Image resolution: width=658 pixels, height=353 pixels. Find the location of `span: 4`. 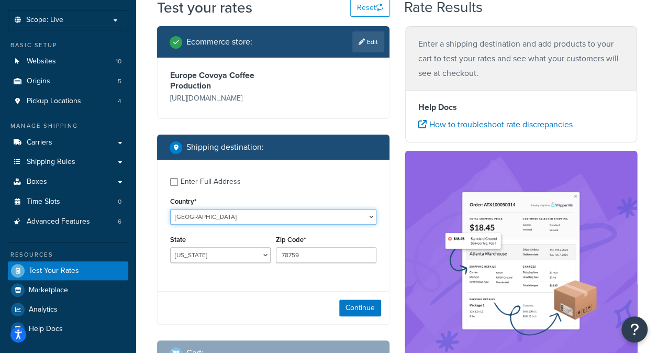

span: 4 is located at coordinates (119, 101).